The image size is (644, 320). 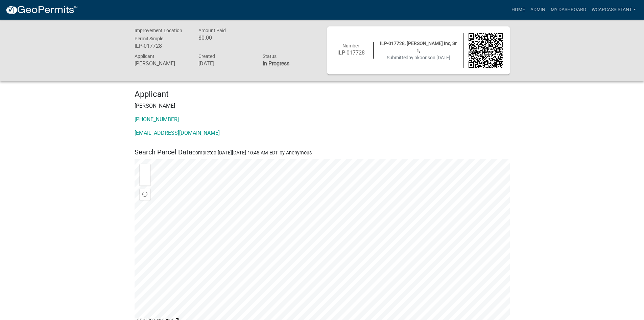 I want to click on a: Admin, so click(x=538, y=10).